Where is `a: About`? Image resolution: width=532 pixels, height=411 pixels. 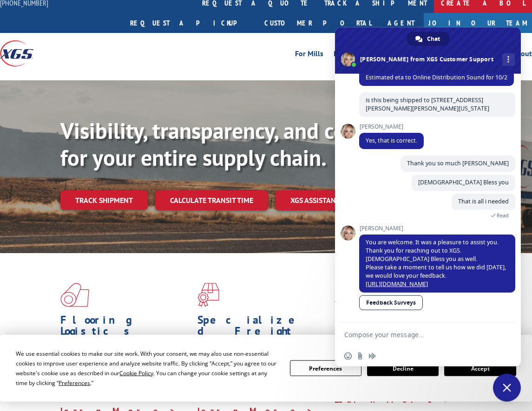
a: About is located at coordinates (521, 55).